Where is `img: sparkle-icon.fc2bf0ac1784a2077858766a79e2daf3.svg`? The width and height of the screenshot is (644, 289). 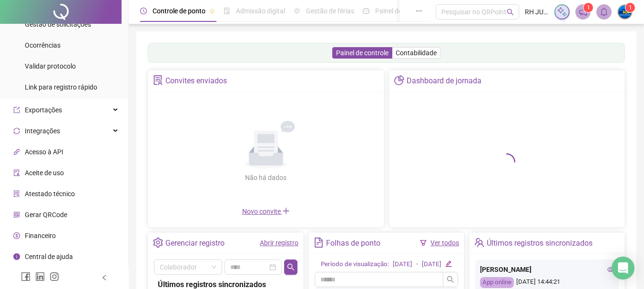
img: sparkle-icon.fc2bf0ac1784a2077858766a79e2daf3.svg is located at coordinates (562, 12).